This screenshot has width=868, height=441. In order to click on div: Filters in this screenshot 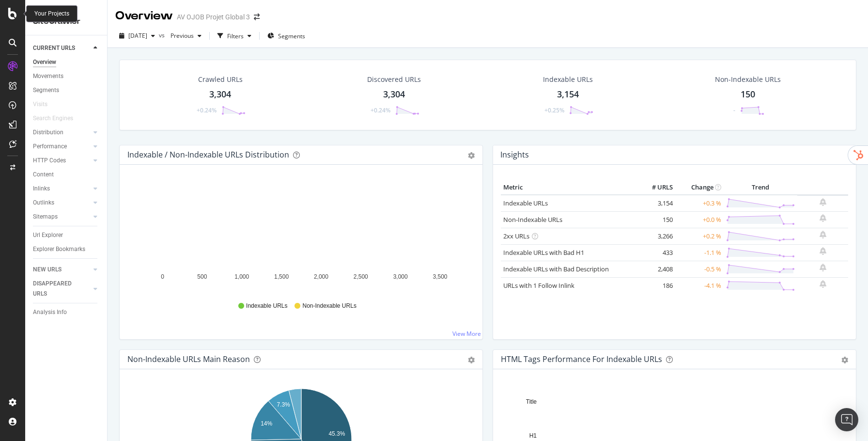, I will do `click(236, 36)`.